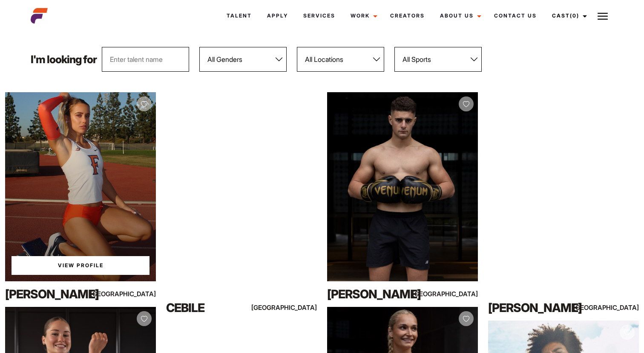  I want to click on a: Creators, so click(407, 16).